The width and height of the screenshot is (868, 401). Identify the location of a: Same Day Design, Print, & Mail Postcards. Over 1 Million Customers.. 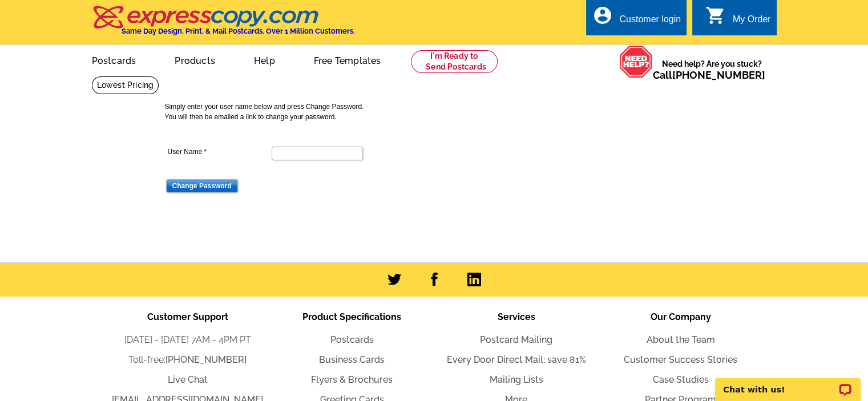
(223, 25).